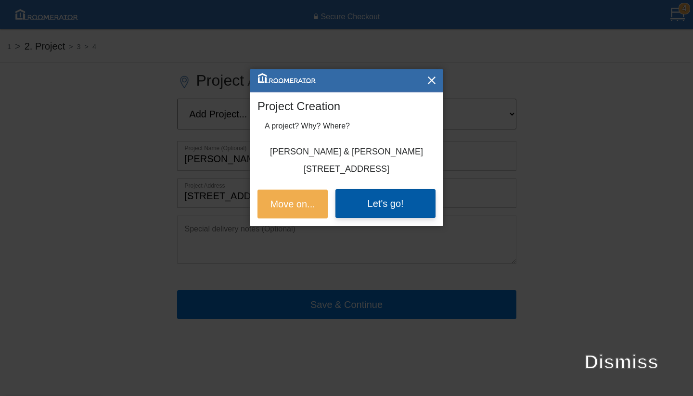 The height and width of the screenshot is (396, 693). What do you see at coordinates (622, 362) in the screenshot?
I see `label: Dismiss` at bounding box center [622, 362].